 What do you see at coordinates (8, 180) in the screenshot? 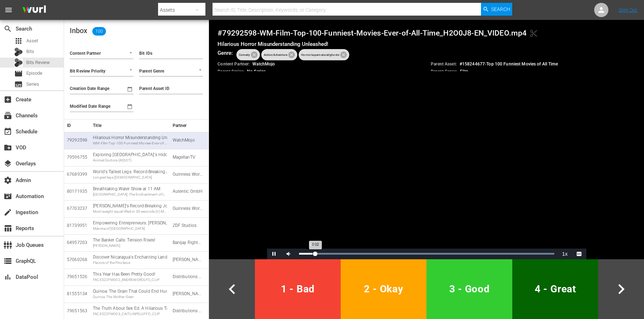
I see `span: Admin` at bounding box center [8, 180].